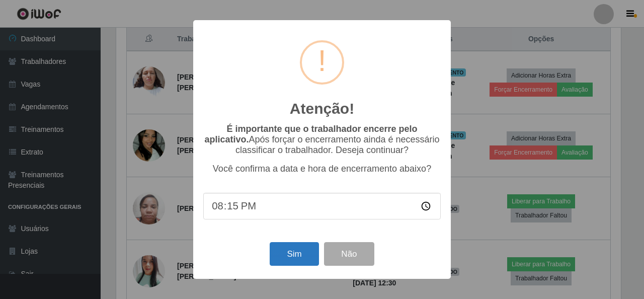  What do you see at coordinates (322, 140) in the screenshot?
I see `p: Após forçar o encerramento ainda é necessário classificar o trabalhador. Deseja continuar?` at bounding box center [322, 140].